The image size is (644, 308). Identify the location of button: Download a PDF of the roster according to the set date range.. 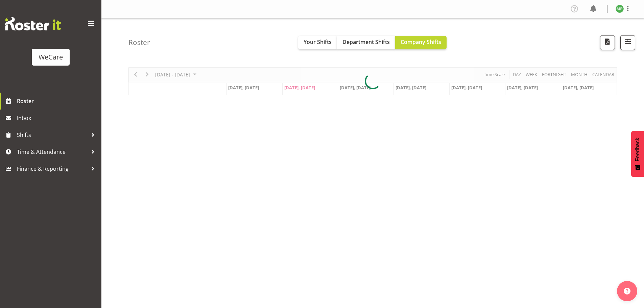
(607, 42).